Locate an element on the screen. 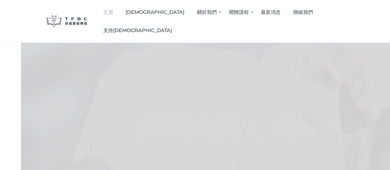 The image size is (390, 170). span: 最新消息 is located at coordinates (270, 12).